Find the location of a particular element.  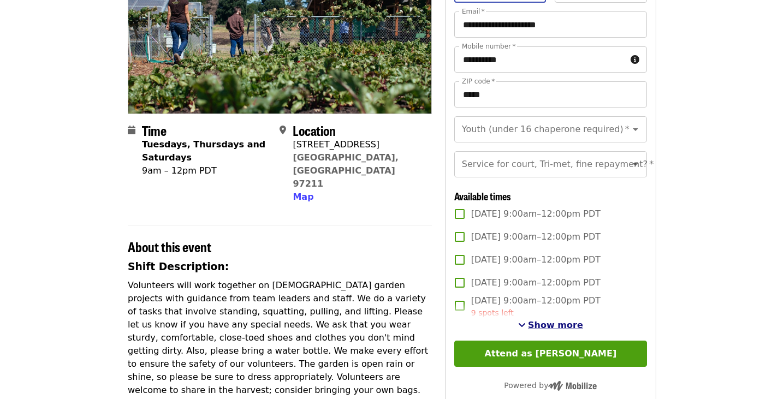

i: circle-info icon is located at coordinates (635, 59).